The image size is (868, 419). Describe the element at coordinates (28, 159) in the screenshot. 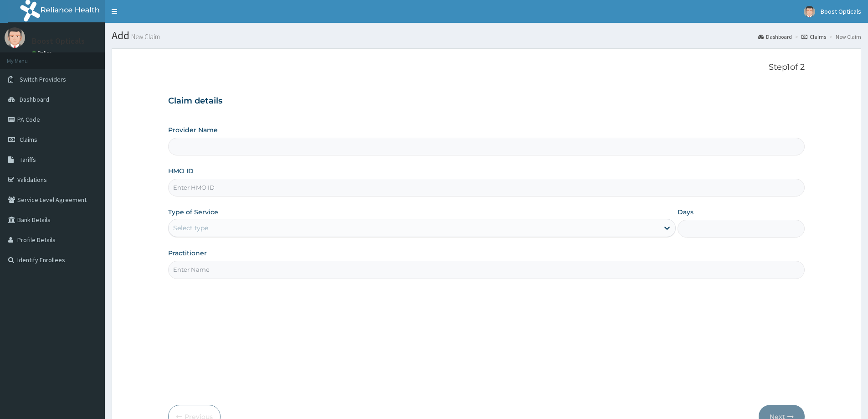

I see `span: Tariffs` at that location.